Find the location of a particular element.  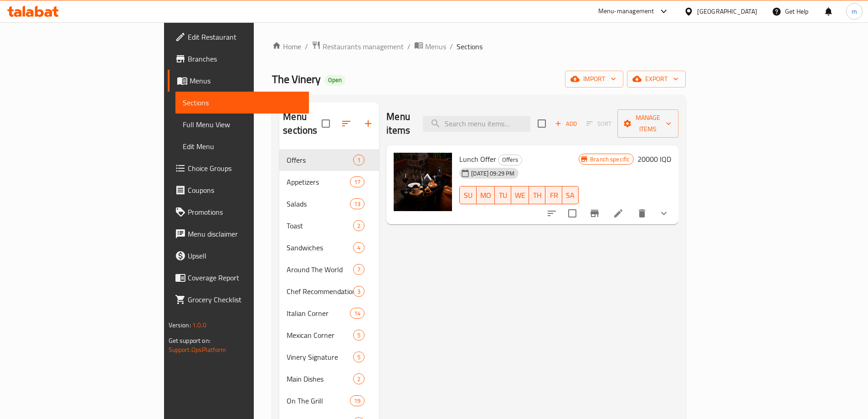

span: 14 is located at coordinates (357, 313).